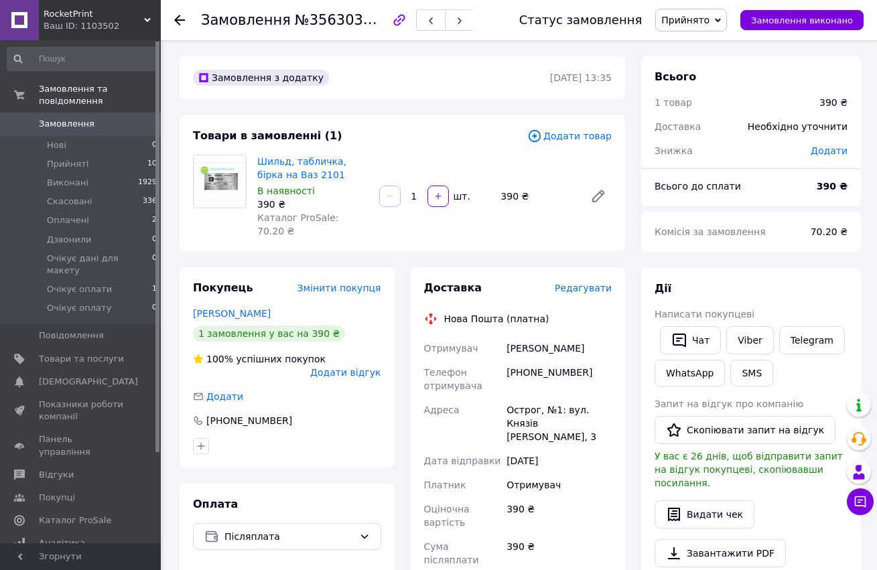 The width and height of the screenshot is (877, 570). What do you see at coordinates (223, 288) in the screenshot?
I see `span: Покупець` at bounding box center [223, 288].